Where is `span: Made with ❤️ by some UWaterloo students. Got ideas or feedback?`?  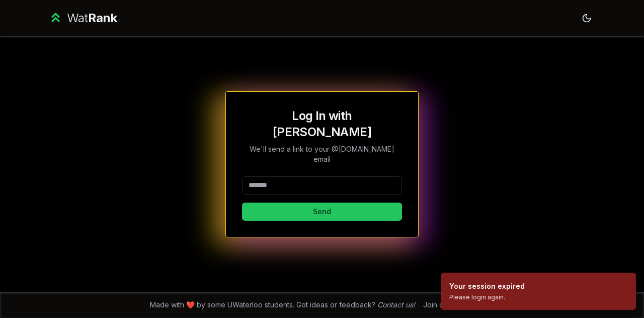 span: Made with ❤️ by some UWaterloo students. Got ideas or feedback? is located at coordinates (283, 305).